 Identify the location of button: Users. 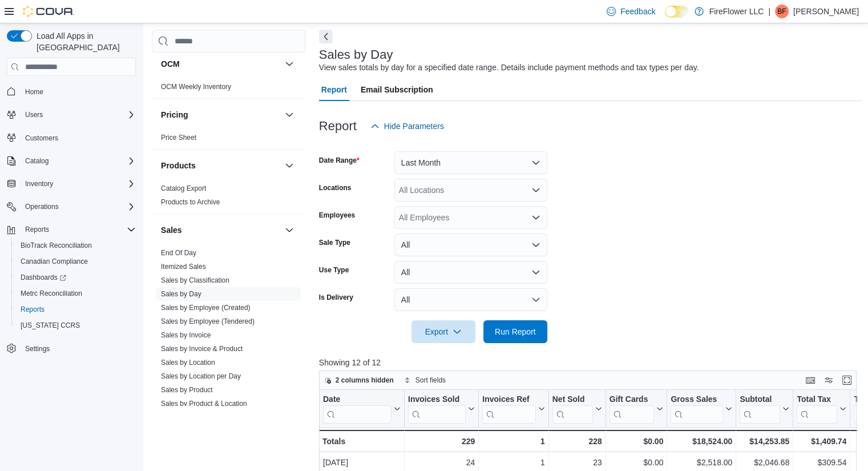
(34, 114).